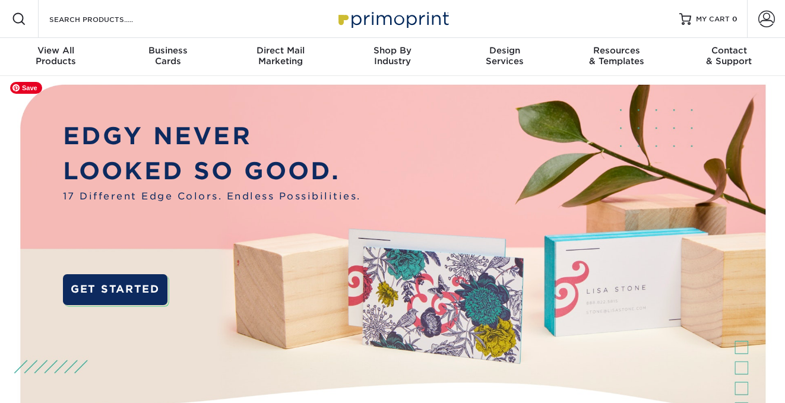 The image size is (785, 403). What do you see at coordinates (212, 171) in the screenshot?
I see `p: LOOKED SO GOOD.` at bounding box center [212, 171].